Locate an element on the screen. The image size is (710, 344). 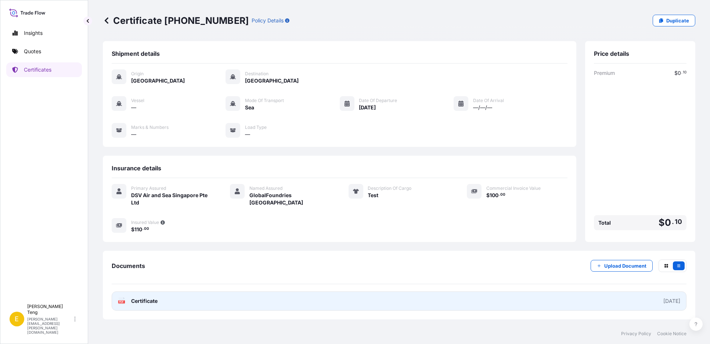
a: Cookie Notice is located at coordinates (671, 334).